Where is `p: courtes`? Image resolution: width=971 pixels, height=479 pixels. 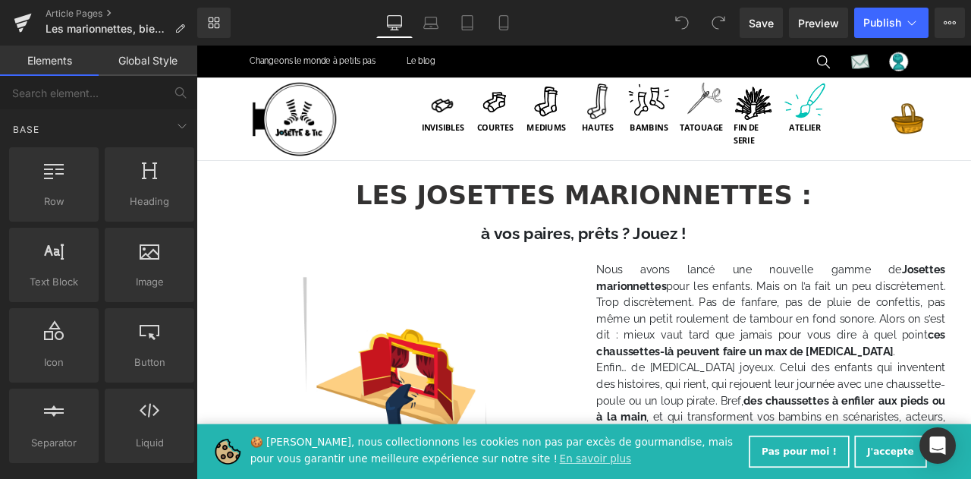
p: courtes is located at coordinates (354, 97).